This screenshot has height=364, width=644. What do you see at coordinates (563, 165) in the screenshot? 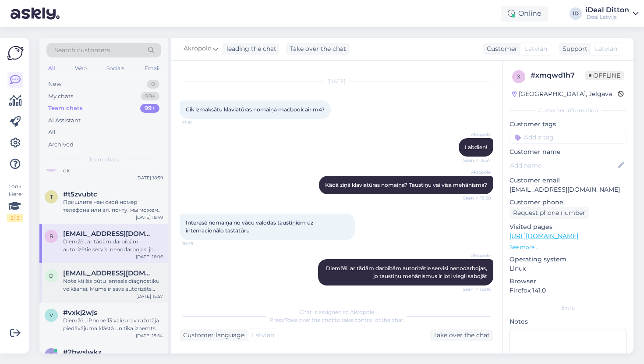
I see `input: Add name` at bounding box center [563, 165].